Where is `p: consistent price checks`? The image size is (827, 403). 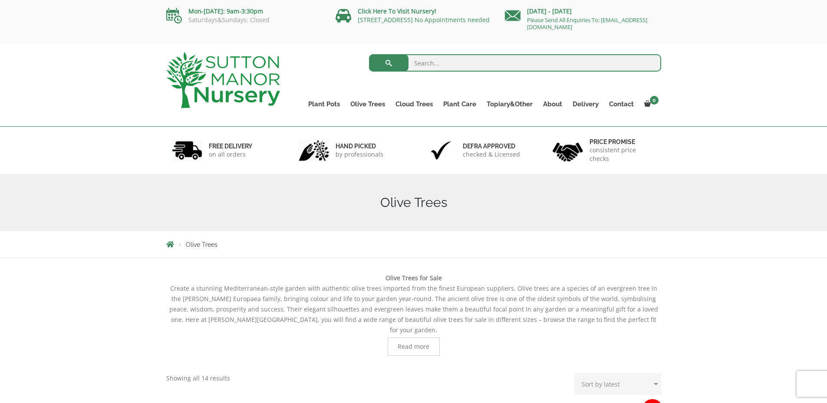 p: consistent price checks is located at coordinates (623, 155).